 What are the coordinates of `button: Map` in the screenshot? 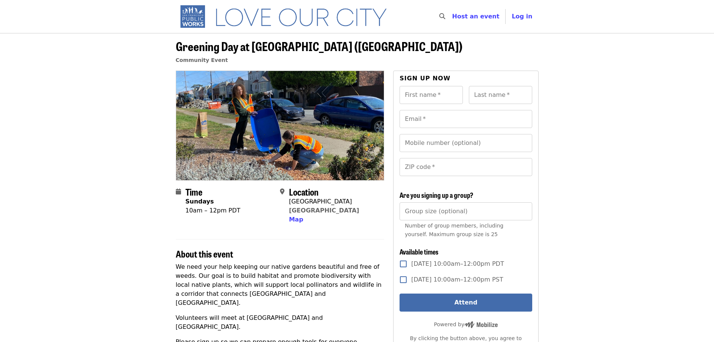 It's located at (296, 219).